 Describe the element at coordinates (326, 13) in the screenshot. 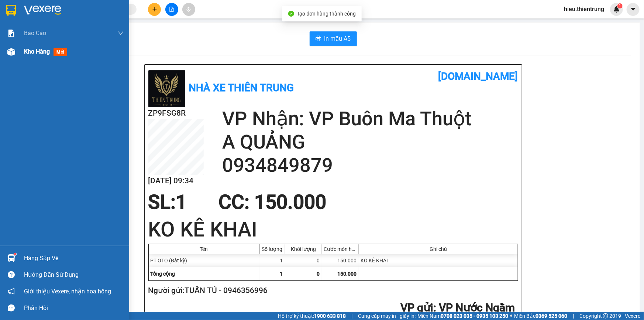

I see `span: Tạo đơn hàng thành công` at that location.